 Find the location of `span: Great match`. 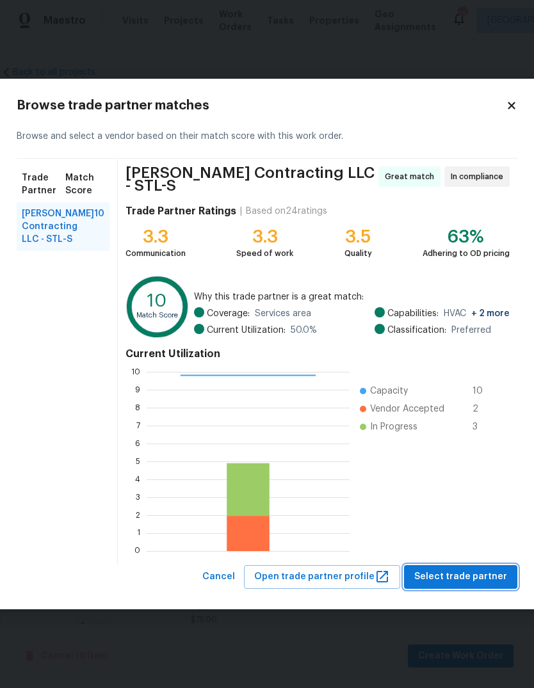

span: Great match is located at coordinates (412, 177).